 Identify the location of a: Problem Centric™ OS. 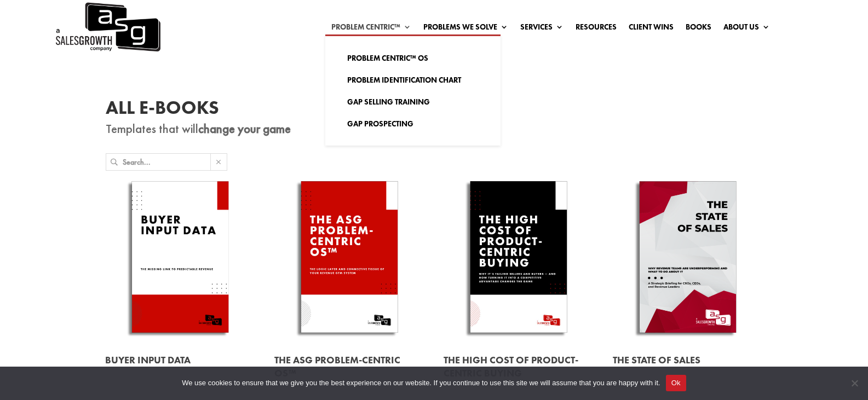
(413, 58).